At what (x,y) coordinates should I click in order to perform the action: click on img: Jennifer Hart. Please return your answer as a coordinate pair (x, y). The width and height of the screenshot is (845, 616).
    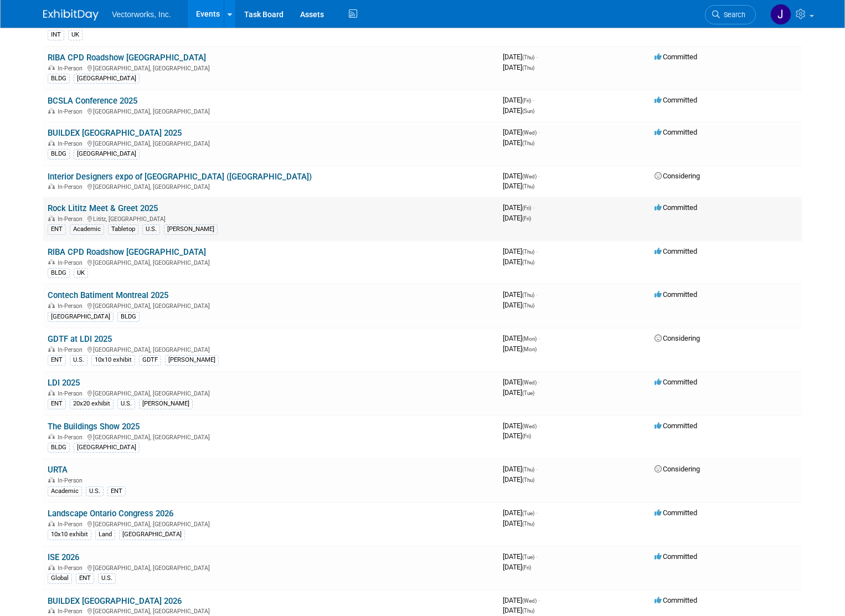
    Looking at the image, I should click on (781, 14).